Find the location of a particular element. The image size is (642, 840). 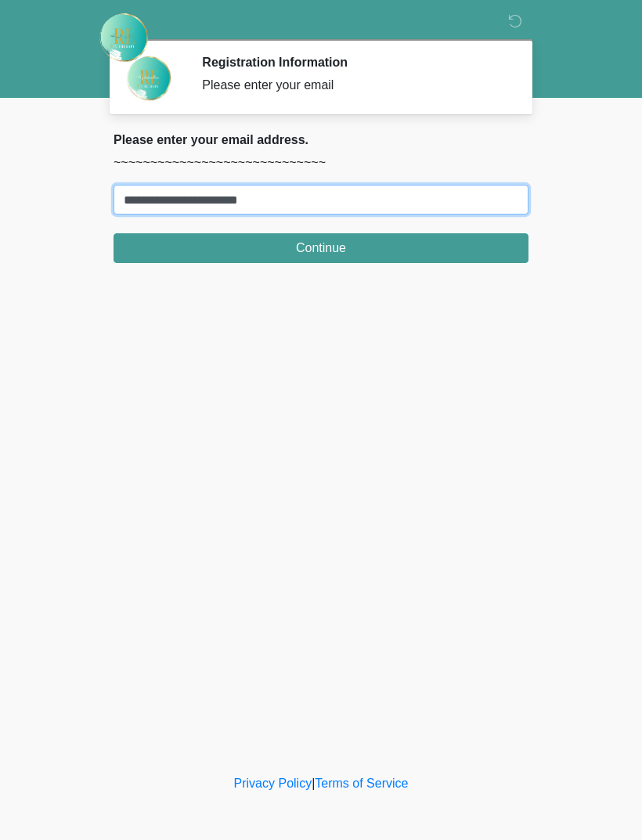

img: Rehydrate Aesthetics & Wellness Logo is located at coordinates (123, 38).